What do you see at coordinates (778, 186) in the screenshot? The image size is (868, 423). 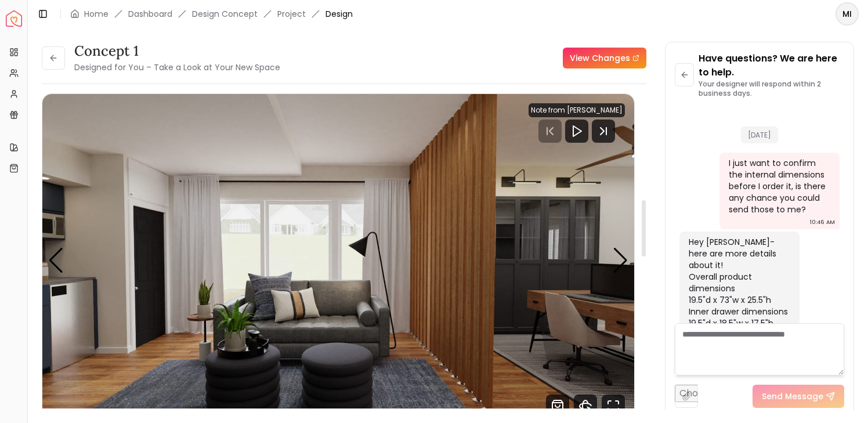 I see `div: I just want to confirm the internal dimensions before I order it, is there any chance you could s...` at bounding box center [778, 186].